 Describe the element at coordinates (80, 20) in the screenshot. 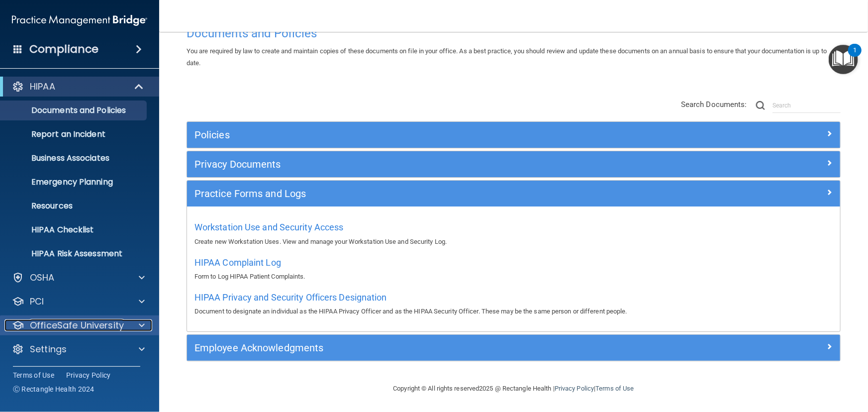

I see `img: PMB logo` at that location.